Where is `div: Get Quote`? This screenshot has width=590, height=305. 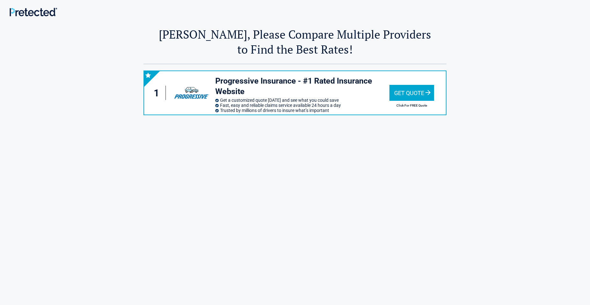
div: Get Quote is located at coordinates (412, 93).